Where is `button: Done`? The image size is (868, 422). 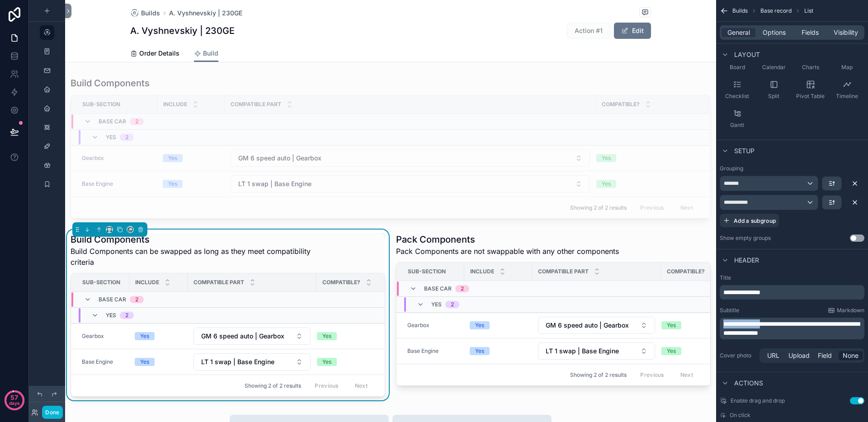
button: Done is located at coordinates (52, 412).